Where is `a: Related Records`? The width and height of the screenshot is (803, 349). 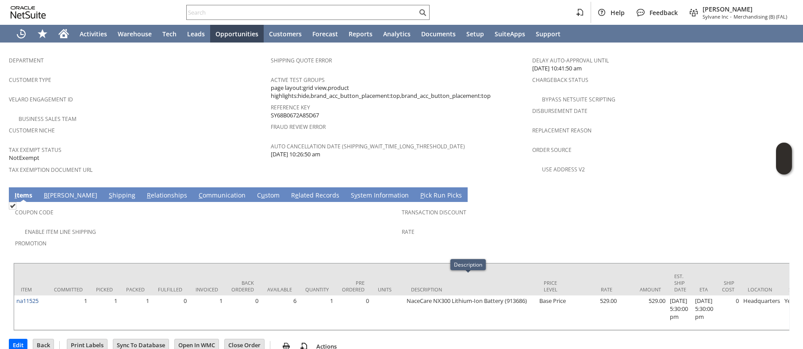 a: Related Records is located at coordinates (315, 195).